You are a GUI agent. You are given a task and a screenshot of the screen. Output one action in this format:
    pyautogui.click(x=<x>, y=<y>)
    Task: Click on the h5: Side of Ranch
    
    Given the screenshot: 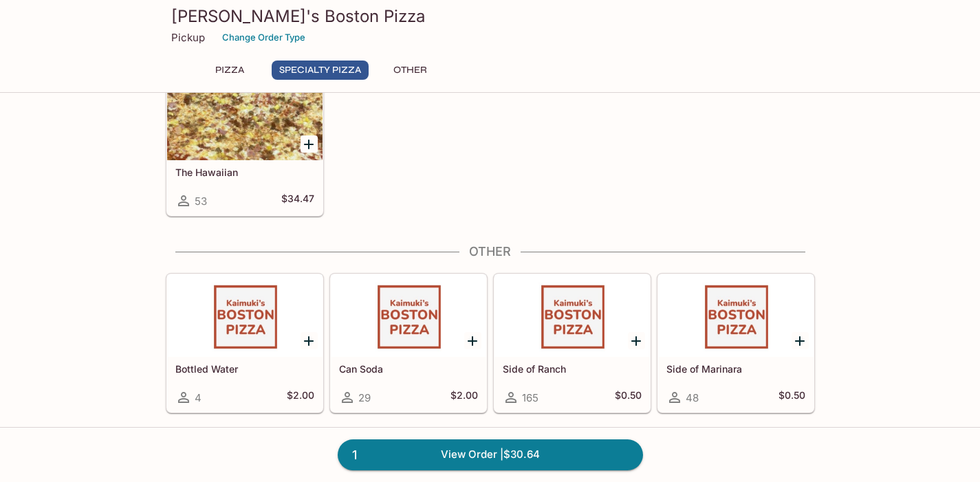 What is the action you would take?
    pyautogui.click(x=572, y=369)
    